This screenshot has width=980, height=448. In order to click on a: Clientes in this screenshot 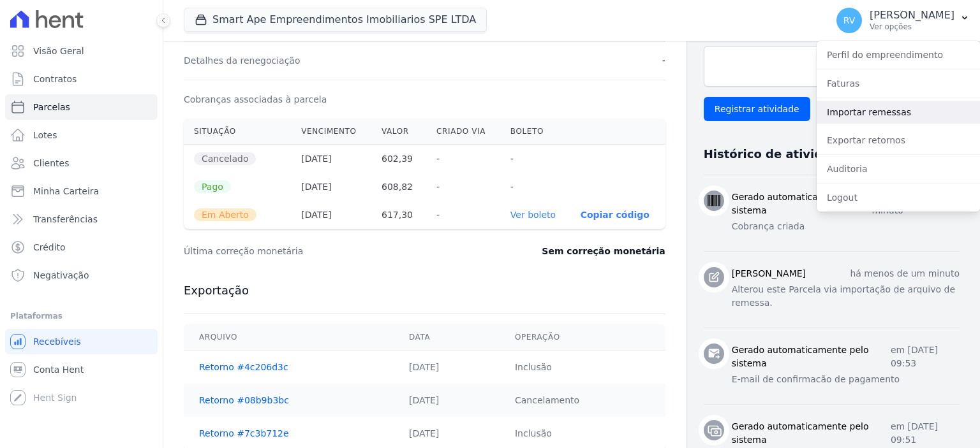, I will do `click(81, 163)`.